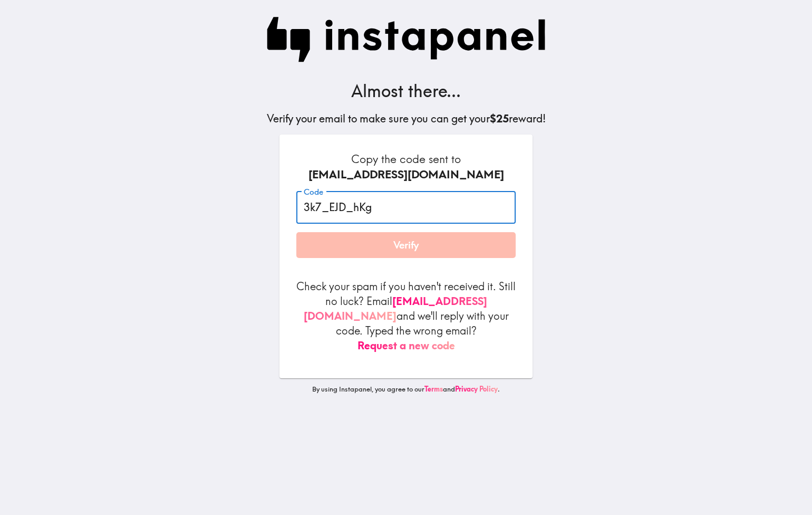 This screenshot has width=812, height=515. I want to click on label: Code, so click(313, 192).